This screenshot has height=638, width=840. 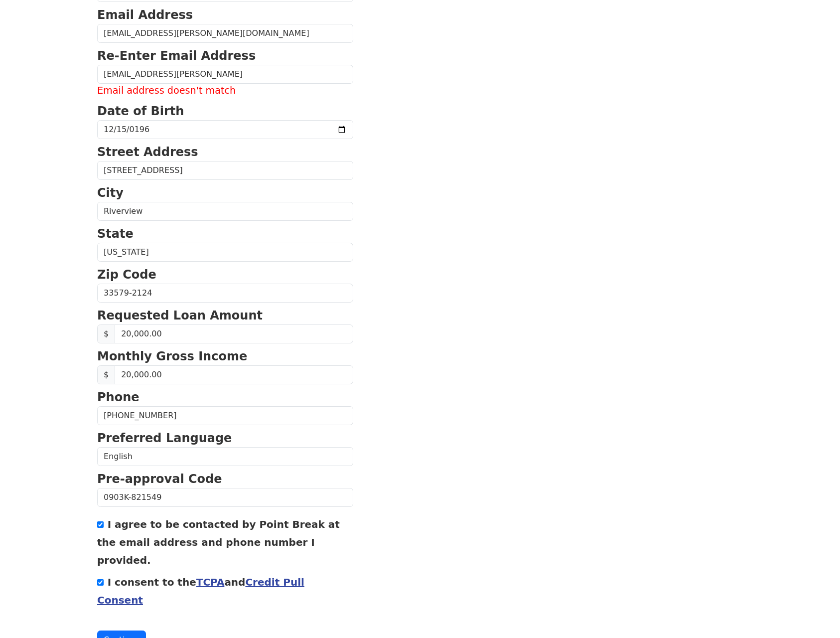 I want to click on a: TCPA, so click(x=210, y=582).